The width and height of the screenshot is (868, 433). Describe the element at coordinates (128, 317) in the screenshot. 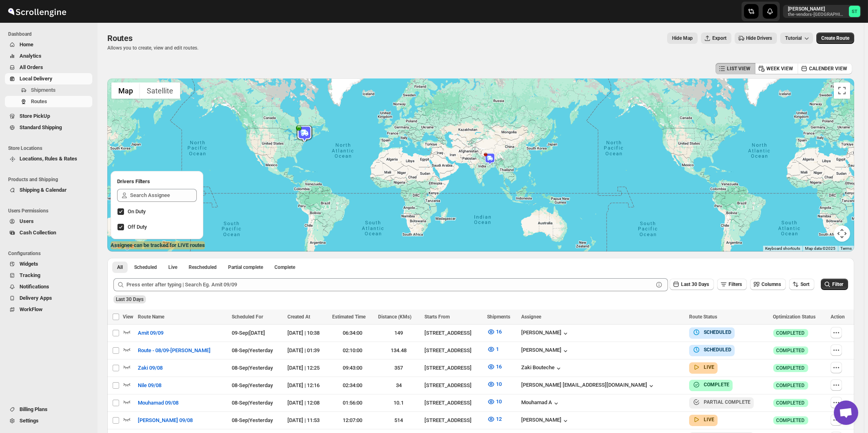

I see `span: View` at that location.